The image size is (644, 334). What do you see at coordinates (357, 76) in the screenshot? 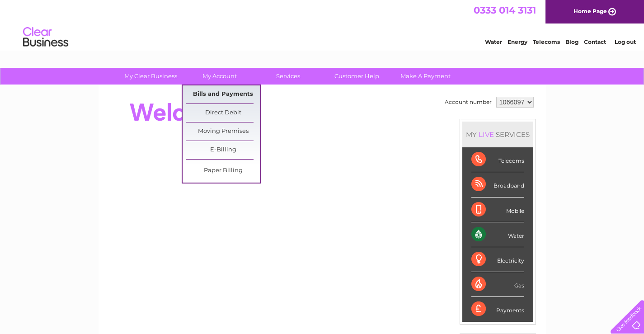
I see `a: Customer Help` at bounding box center [357, 76].